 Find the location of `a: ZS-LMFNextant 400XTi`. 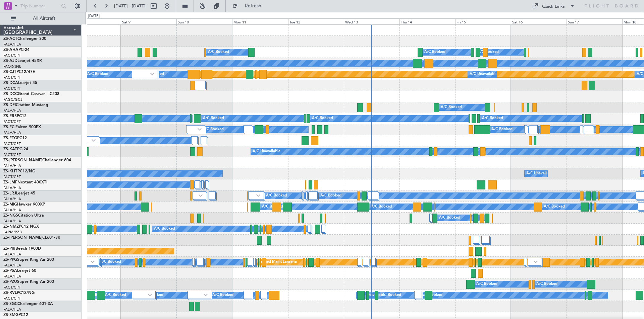

a: ZS-LMFNextant 400XTi is located at coordinates (25, 183).